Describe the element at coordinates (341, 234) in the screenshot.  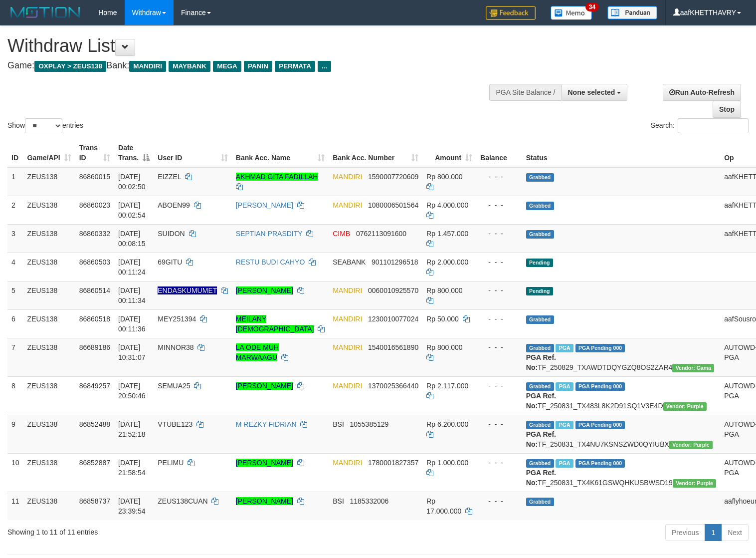
I see `span: CIMB` at that location.